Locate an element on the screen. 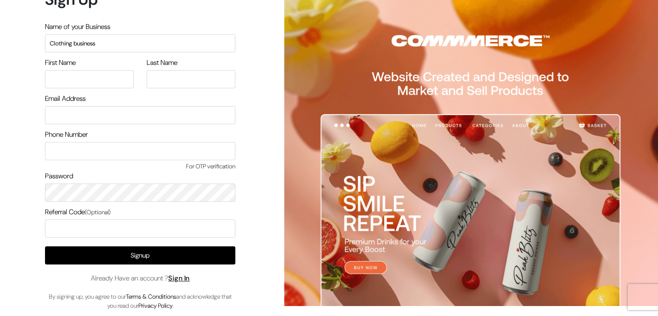  label: First Name is located at coordinates (60, 63).